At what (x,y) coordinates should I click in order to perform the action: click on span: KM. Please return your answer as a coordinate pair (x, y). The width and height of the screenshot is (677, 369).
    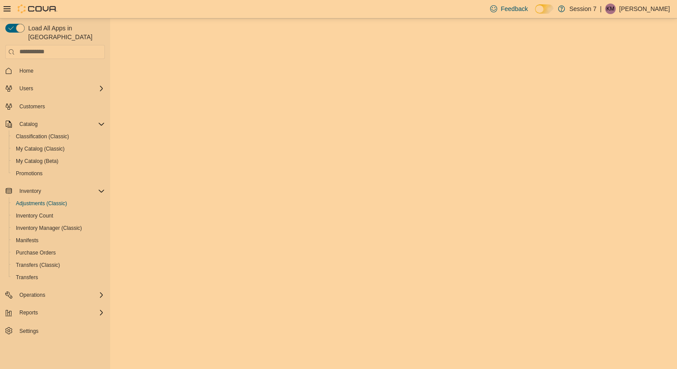
    Looking at the image, I should click on (610, 9).